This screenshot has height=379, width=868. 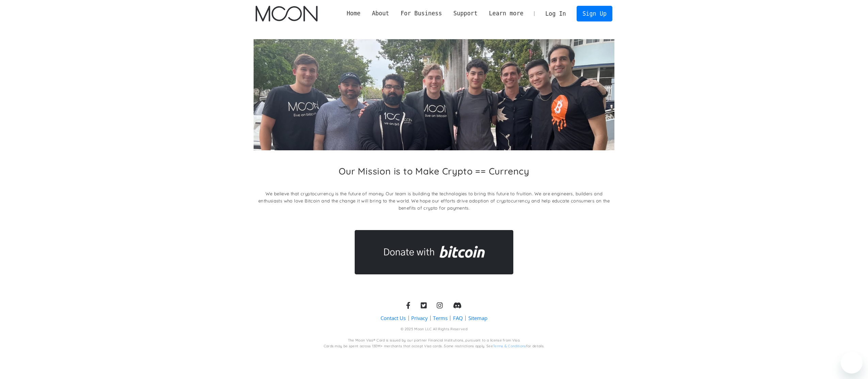 I want to click on a: Sitemap, so click(x=478, y=318).